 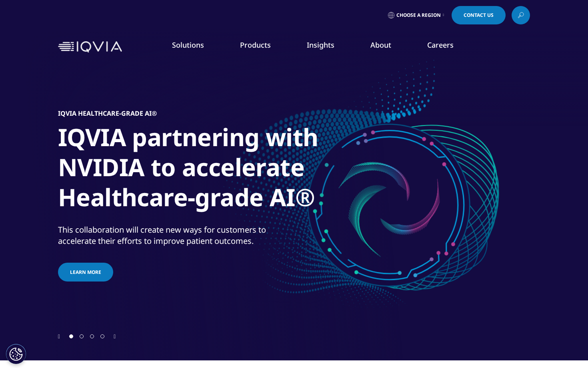 I want to click on span: Go to slide 4, so click(x=103, y=336).